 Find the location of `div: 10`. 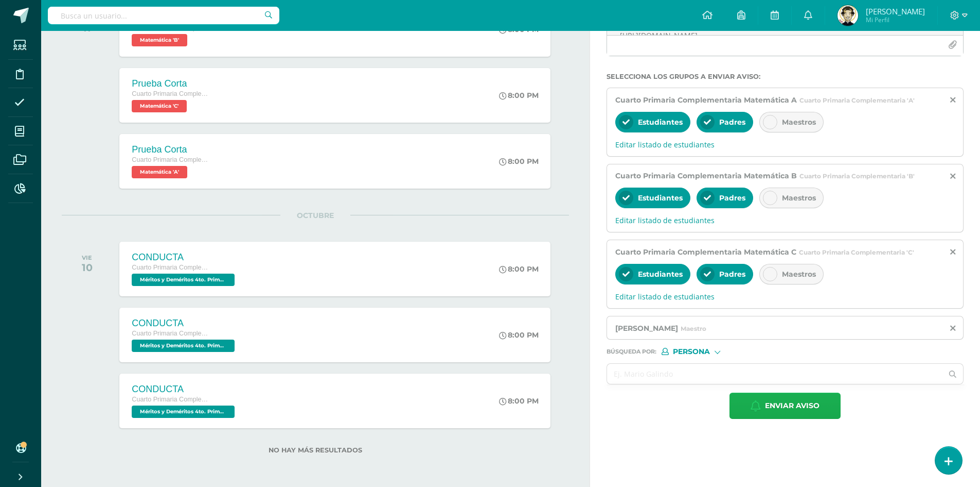

div: 10 is located at coordinates (87, 267).